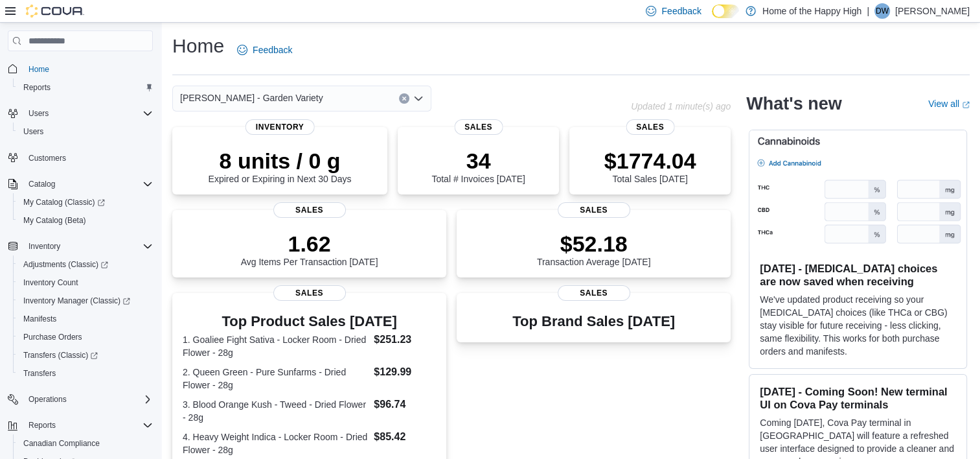  Describe the element at coordinates (85, 203) in the screenshot. I see `a: My Catalog (Classic)` at that location.